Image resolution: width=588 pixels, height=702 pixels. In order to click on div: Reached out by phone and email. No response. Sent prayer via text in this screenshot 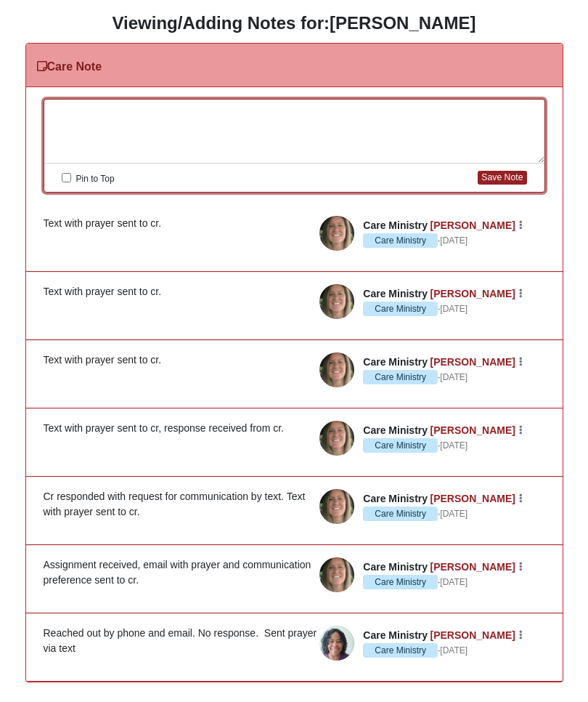, I will do `click(294, 641)`.